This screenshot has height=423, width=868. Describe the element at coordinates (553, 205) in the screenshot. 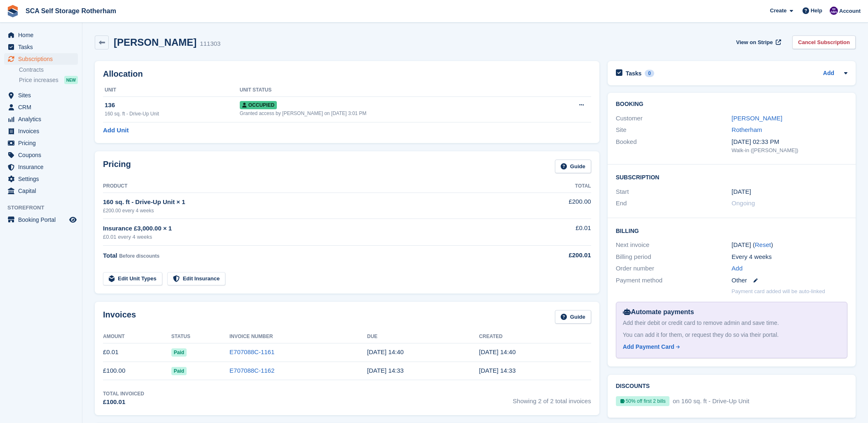

I see `td: £200.00` at that location.